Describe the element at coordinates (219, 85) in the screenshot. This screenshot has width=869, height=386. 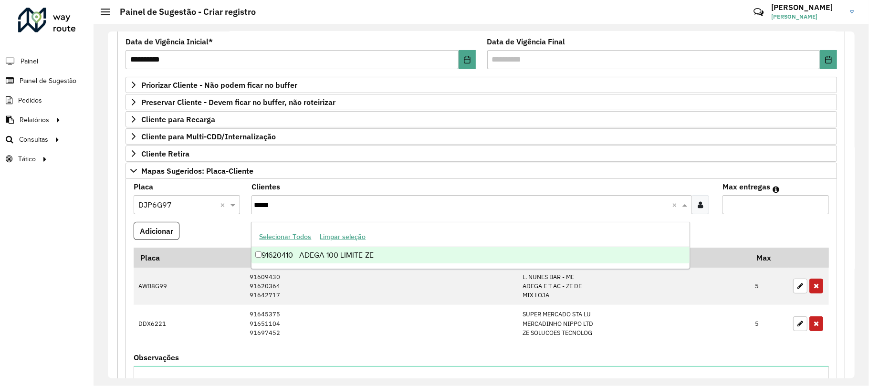
I see `span: Priorizar Cliente - Não podem ficar no buffer` at that location.